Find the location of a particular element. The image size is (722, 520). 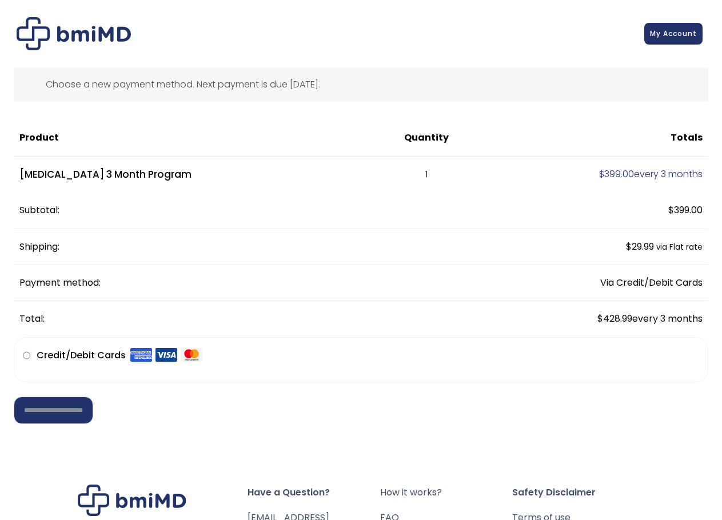

a: How it works? is located at coordinates (446, 493).